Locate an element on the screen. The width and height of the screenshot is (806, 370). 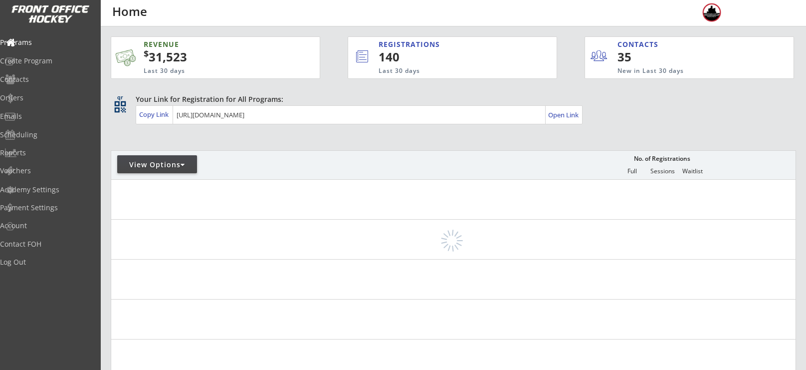
div: Your Link for Registration for All Programs: is located at coordinates (451, 99).